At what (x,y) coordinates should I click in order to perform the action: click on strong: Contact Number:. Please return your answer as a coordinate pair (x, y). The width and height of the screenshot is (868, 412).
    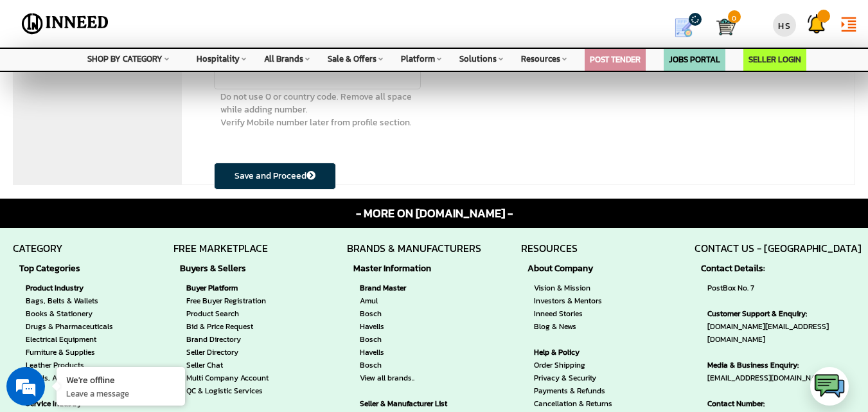
    Looking at the image, I should click on (781, 404).